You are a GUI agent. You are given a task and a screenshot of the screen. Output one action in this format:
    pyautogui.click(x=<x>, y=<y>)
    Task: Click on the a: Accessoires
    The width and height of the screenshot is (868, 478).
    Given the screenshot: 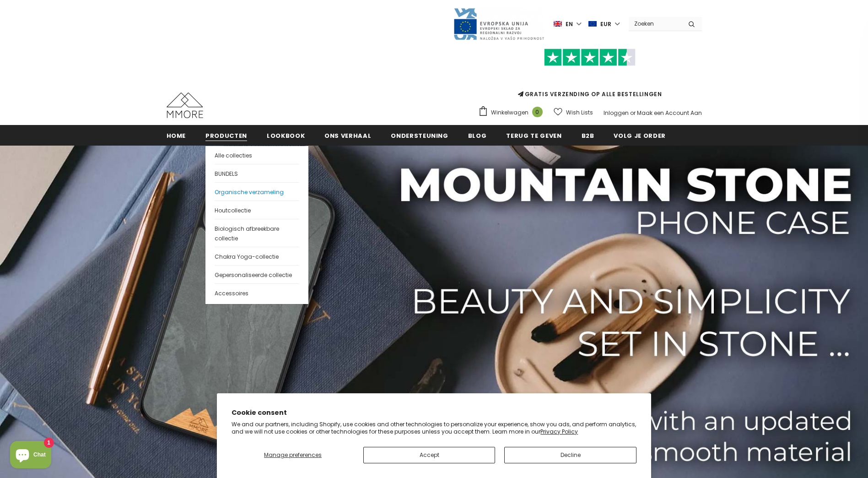 What is the action you would take?
    pyautogui.click(x=257, y=293)
    